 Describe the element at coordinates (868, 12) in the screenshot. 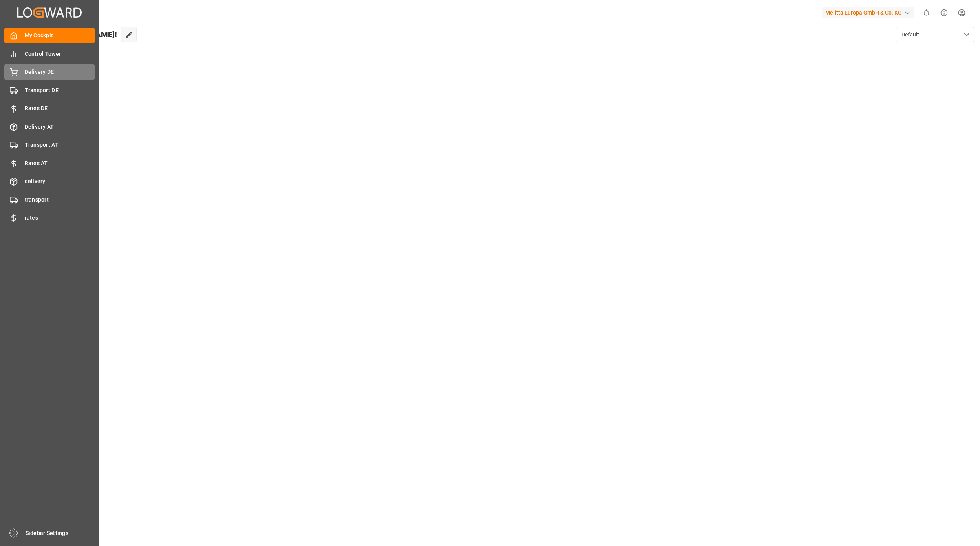

I see `div: Melitta Europa GmbH & Co. KG` at that location.